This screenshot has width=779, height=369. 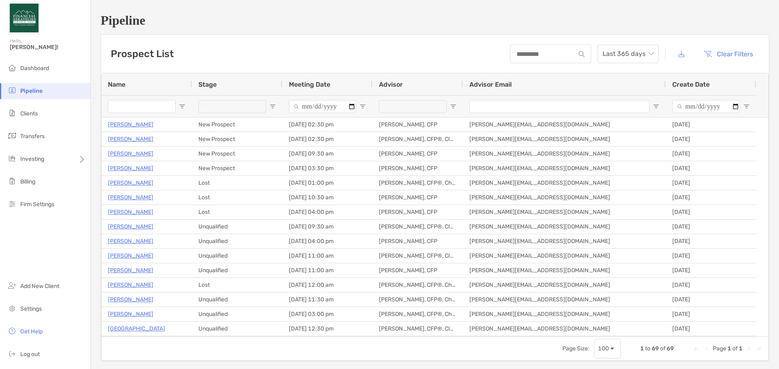 What do you see at coordinates (142, 107) in the screenshot?
I see `input: Name Filter Input` at bounding box center [142, 107].